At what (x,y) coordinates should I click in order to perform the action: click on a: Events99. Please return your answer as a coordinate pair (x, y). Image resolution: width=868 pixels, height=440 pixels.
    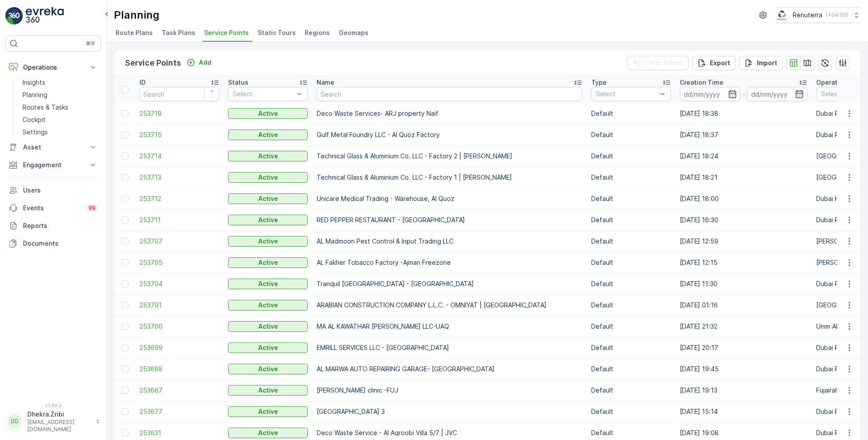
    Looking at the image, I should click on (53, 208).